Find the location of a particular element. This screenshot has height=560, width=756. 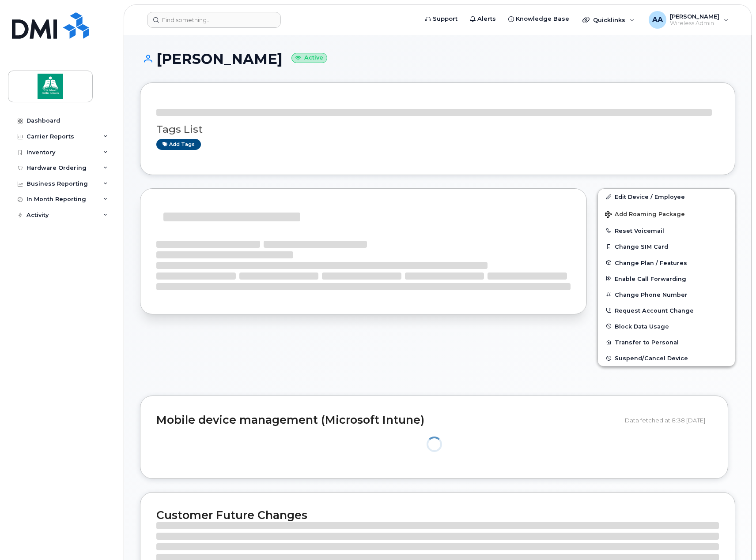

small: Active is located at coordinates (309, 58).